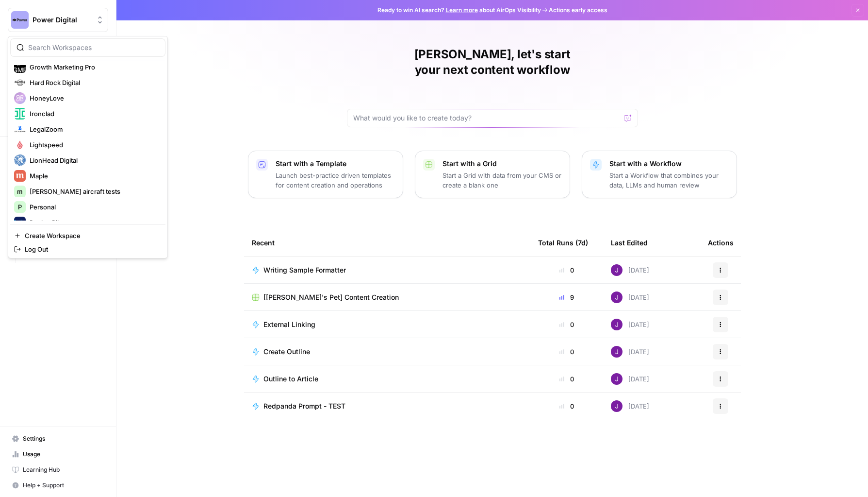 The image size is (868, 497). What do you see at coordinates (94, 223) in the screenshot?
I see `span: Rocket Pilots` at bounding box center [94, 223].